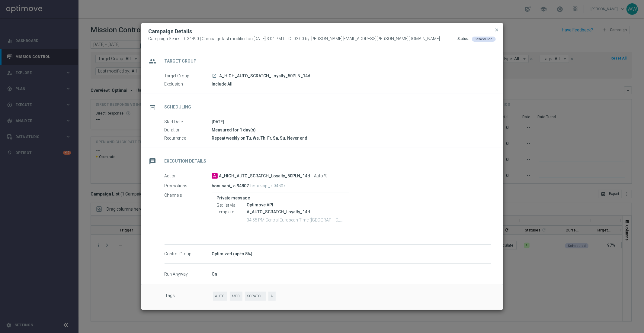 The height and width of the screenshot is (333, 644). I want to click on span: close, so click(497, 30).